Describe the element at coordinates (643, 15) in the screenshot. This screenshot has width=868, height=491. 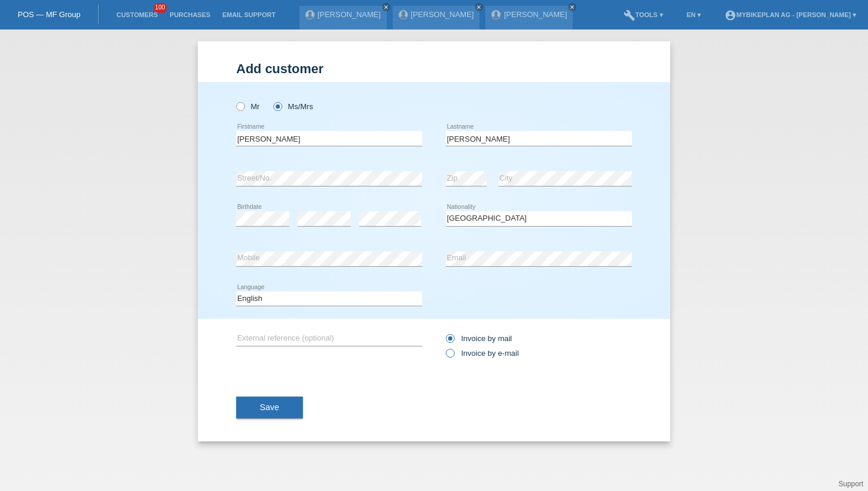
I see `a: buildTools ▾` at that location.